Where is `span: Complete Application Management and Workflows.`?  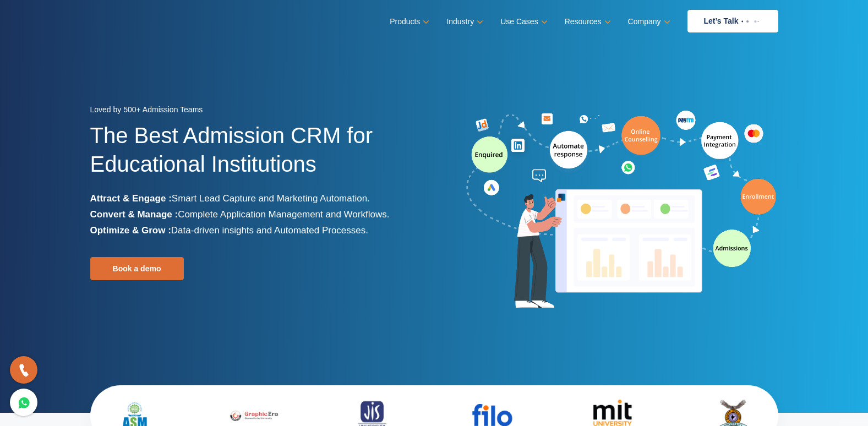
span: Complete Application Management and Workflows. is located at coordinates (283, 214).